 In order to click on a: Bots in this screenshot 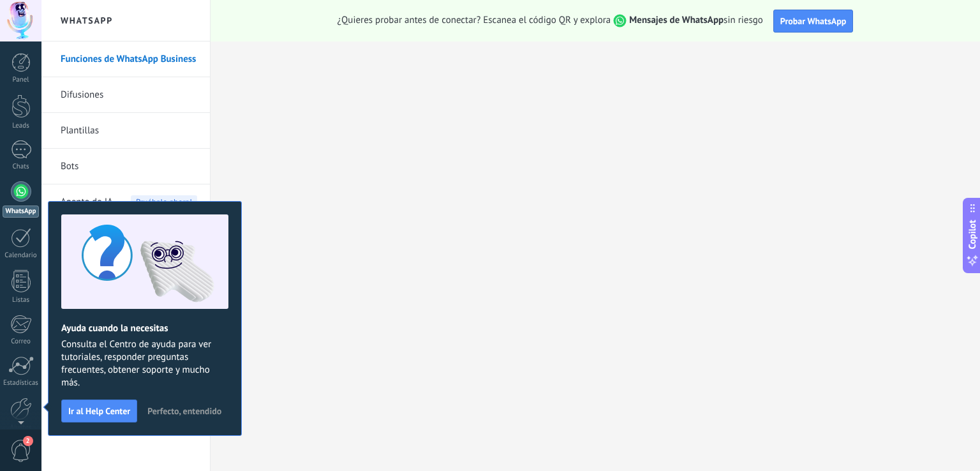, I will do `click(129, 166)`.